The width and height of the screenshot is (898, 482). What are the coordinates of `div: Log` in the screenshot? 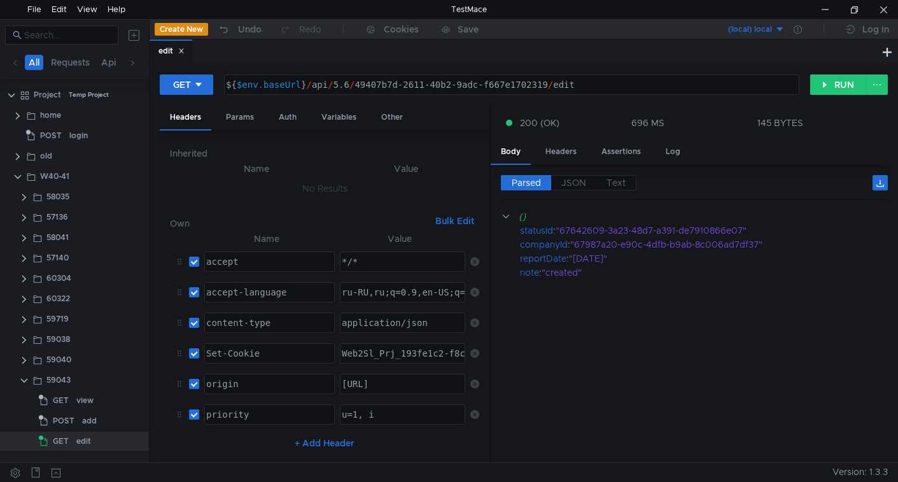 It's located at (672, 151).